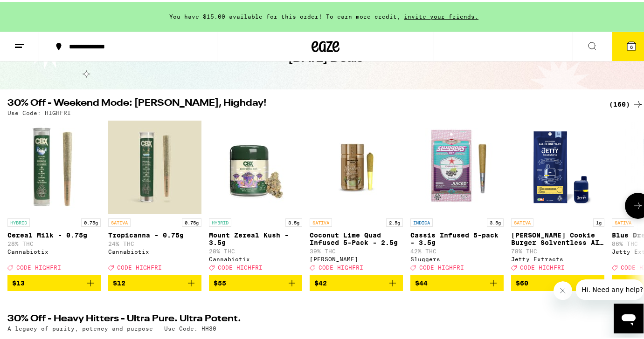 The width and height of the screenshot is (644, 339). I want to click on p: 78% THC, so click(558, 249).